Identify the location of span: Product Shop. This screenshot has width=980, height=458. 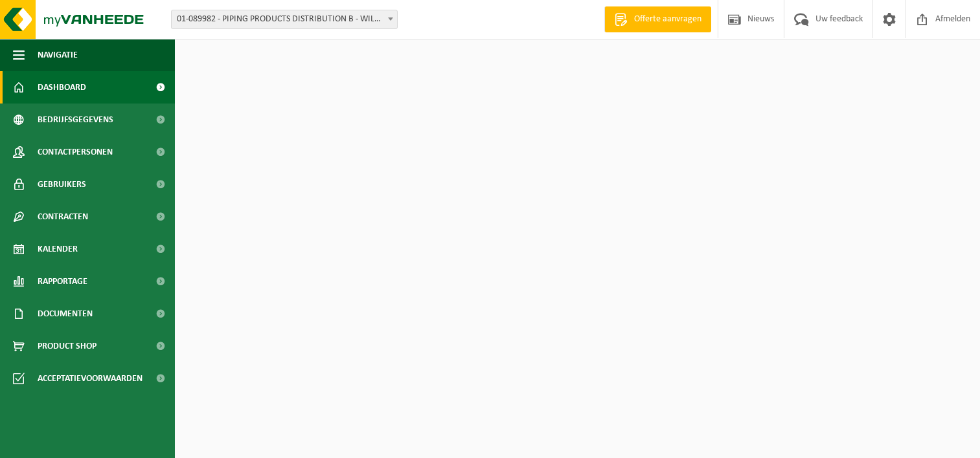
(67, 346).